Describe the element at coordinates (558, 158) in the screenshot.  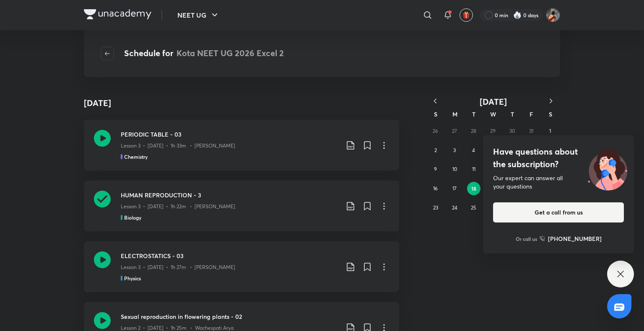
I see `h4: Have questions about the subscription?` at that location.